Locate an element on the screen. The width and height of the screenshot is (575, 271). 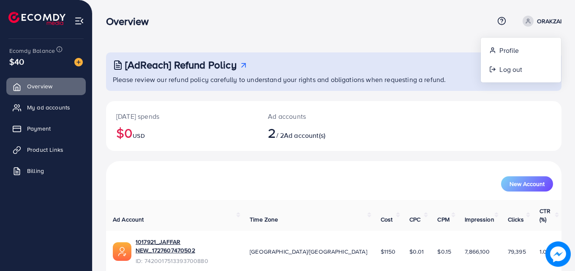
a: My ad accounts is located at coordinates (46, 107).